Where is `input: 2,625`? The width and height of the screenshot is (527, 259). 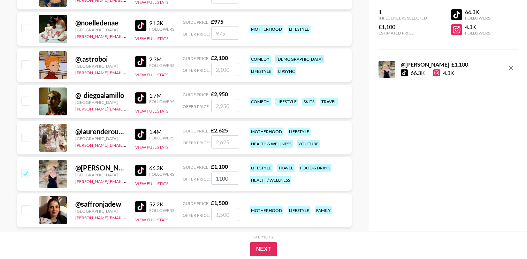 input: 2,625 is located at coordinates (225, 142).